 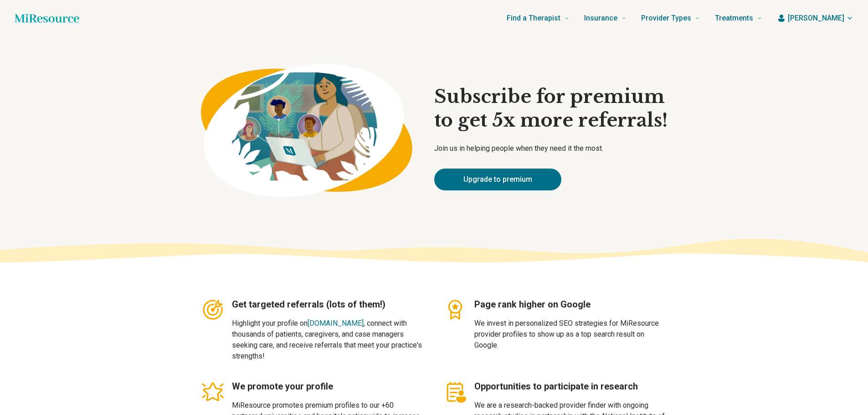 What do you see at coordinates (570, 335) in the screenshot?
I see `p: We invest in personalized SEO strategies for MiResource provider profiles to show up as a top sea...` at bounding box center [570, 335].